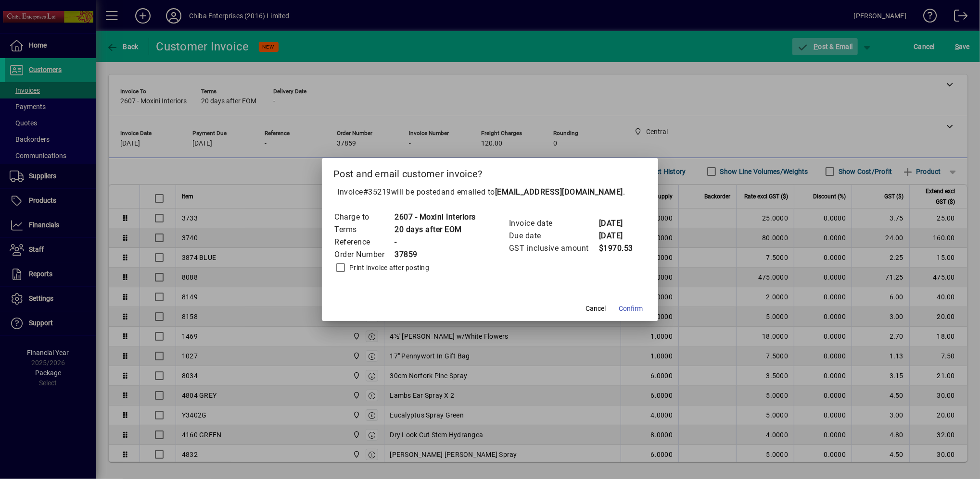 The image size is (980, 479). Describe the element at coordinates (596, 309) in the screenshot. I see `span: Cancel` at that location.